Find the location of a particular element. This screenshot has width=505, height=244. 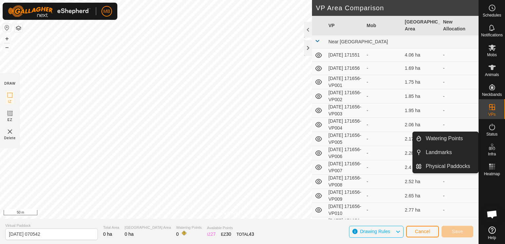

span: Schedules is located at coordinates (492, 15).